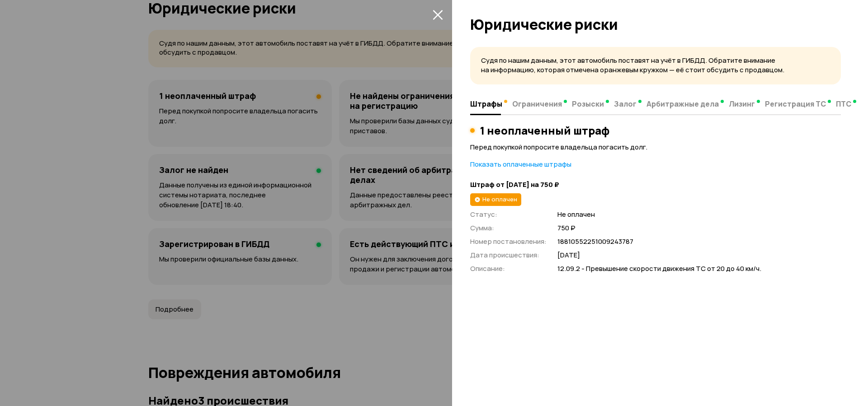 This screenshot has width=868, height=406. I want to click on span: Судя по нашим данным, этот автомобиль поставят на учёт в ГИБДД. Обратите внимание на информацию, ..., so click(633, 65).